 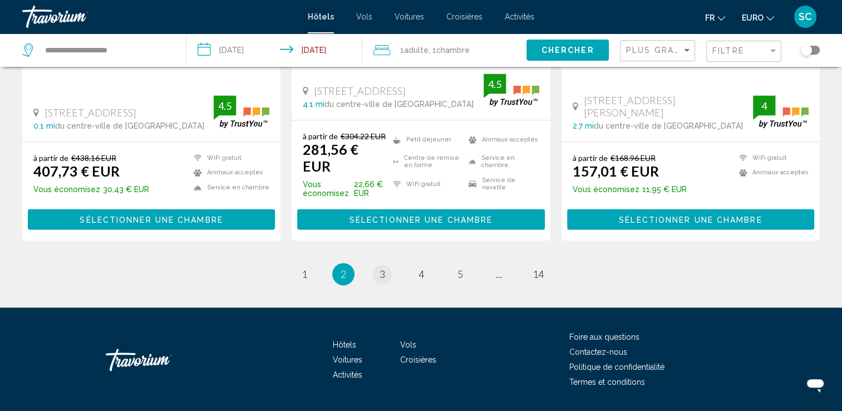 I want to click on font: 22,66 € EUR, so click(x=370, y=189).